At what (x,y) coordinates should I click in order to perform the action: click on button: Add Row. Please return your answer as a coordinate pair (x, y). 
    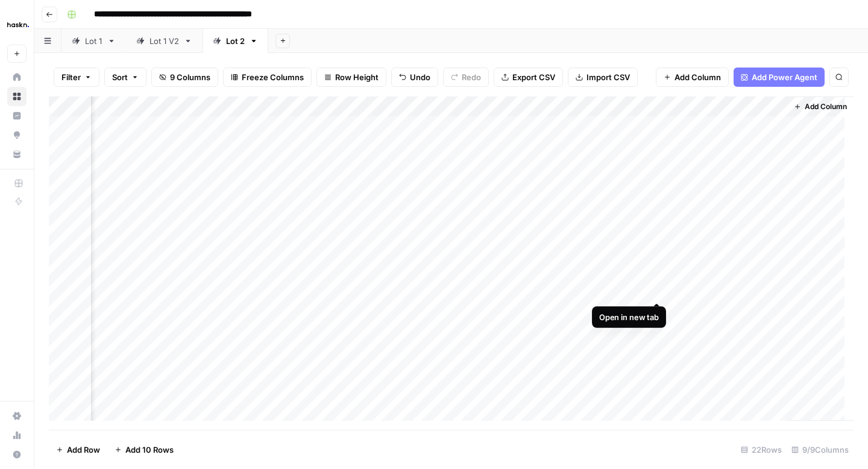
    Looking at the image, I should click on (78, 450).